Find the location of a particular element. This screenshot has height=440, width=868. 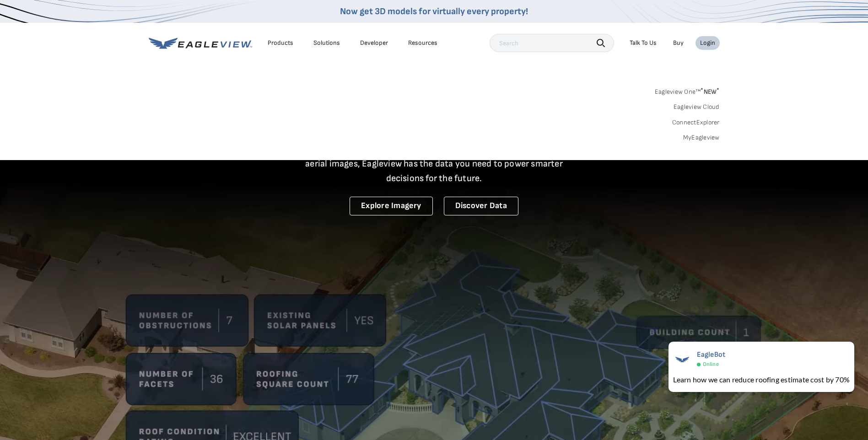

div: Resources is located at coordinates (423, 43).